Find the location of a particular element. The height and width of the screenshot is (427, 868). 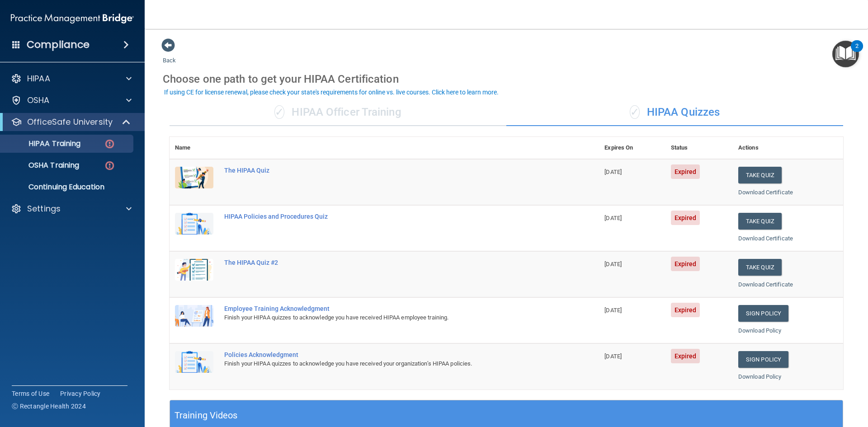

a: Privacy Policy is located at coordinates (80, 393).